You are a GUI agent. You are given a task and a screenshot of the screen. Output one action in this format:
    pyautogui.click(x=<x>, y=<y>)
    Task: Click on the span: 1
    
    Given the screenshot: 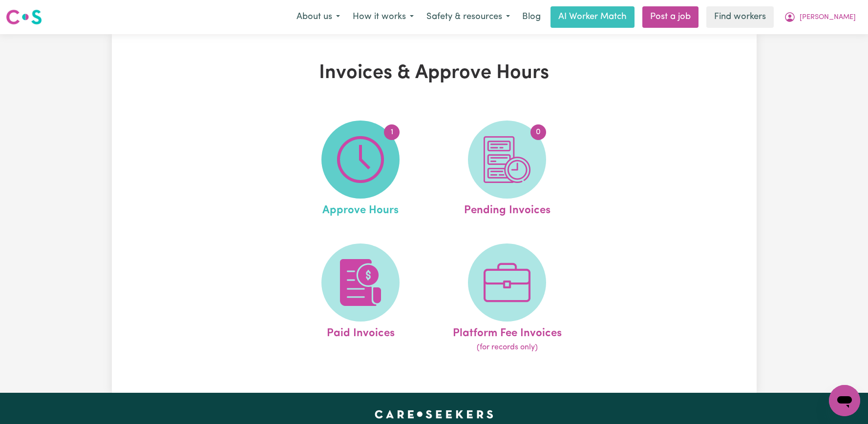 What is the action you would take?
    pyautogui.click(x=392, y=132)
    